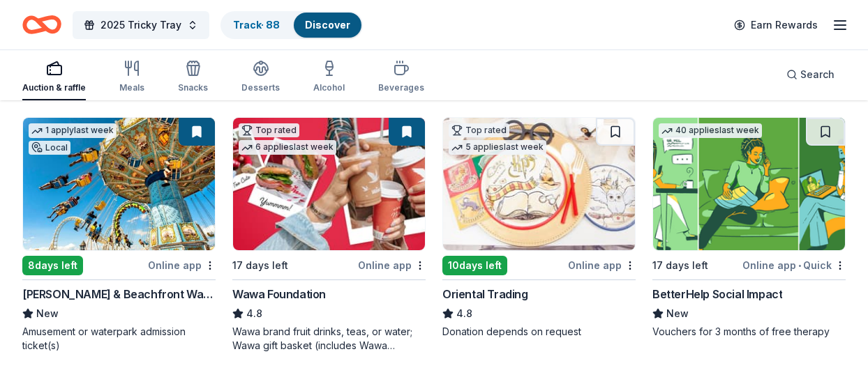 This screenshot has height=384, width=868. What do you see at coordinates (118, 338) in the screenshot?
I see `div: Amusement or waterpark admission ticket(s)` at bounding box center [118, 338].